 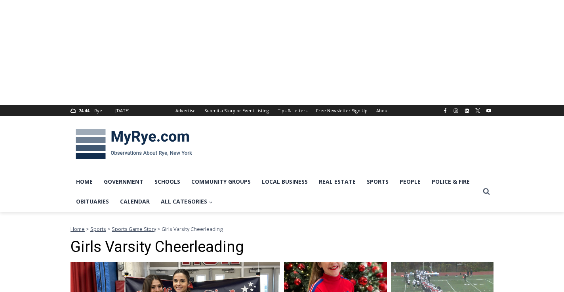 What do you see at coordinates (383, 110) in the screenshot?
I see `a: About` at bounding box center [383, 110].